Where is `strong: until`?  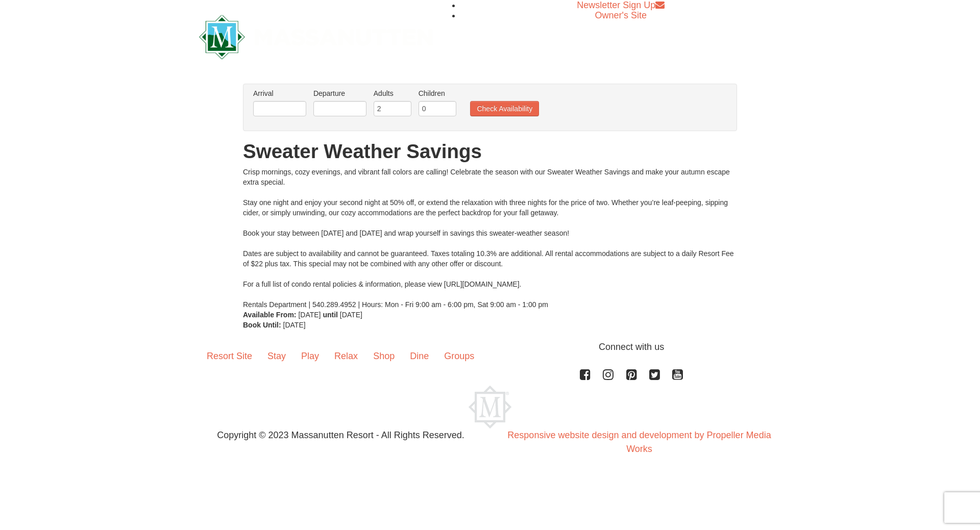 strong: until is located at coordinates (330, 315).